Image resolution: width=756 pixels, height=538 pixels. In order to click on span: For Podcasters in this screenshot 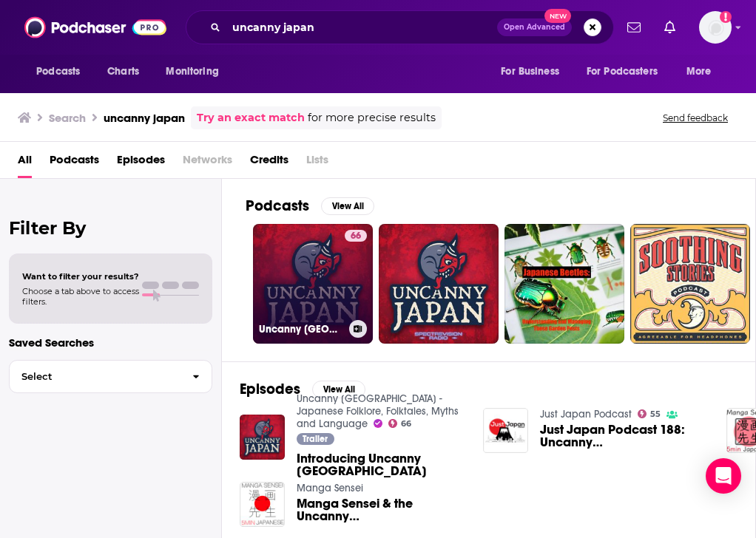, I will do `click(622, 72)`.